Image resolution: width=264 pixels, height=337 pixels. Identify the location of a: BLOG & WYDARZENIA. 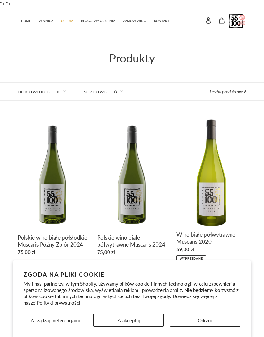
(98, 20).